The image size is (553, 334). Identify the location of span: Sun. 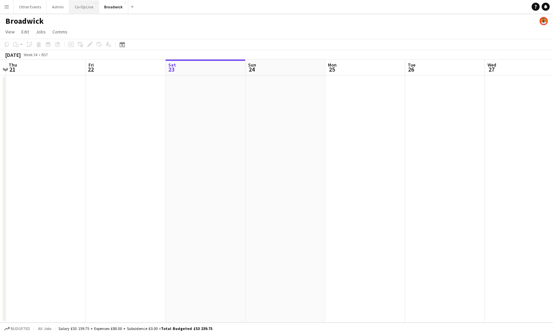
(252, 65).